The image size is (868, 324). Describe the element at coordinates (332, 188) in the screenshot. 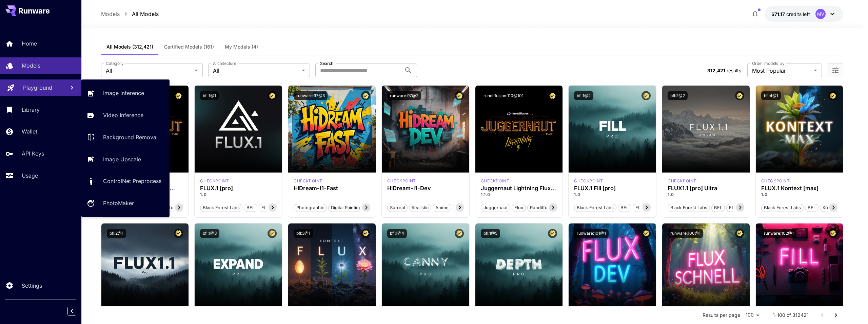

I see `div: HiDream-I1-Fast` at that location.